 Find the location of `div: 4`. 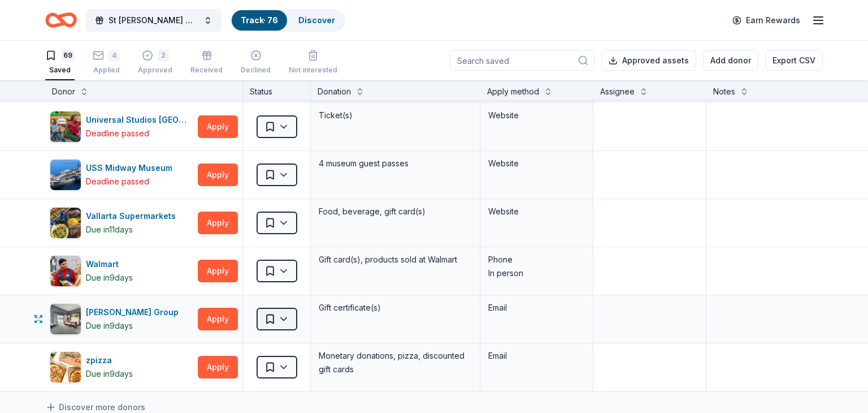

div: 4 is located at coordinates (114, 55).